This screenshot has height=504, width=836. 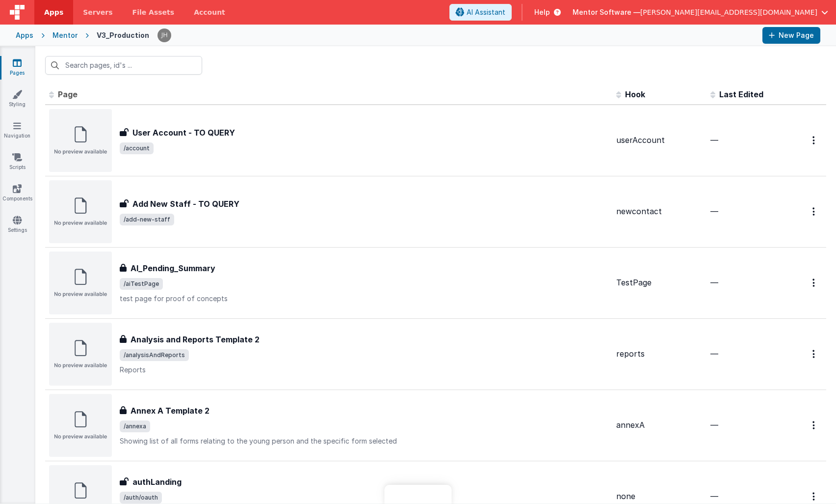 What do you see at coordinates (54, 12) in the screenshot?
I see `span: Apps` at bounding box center [54, 12].